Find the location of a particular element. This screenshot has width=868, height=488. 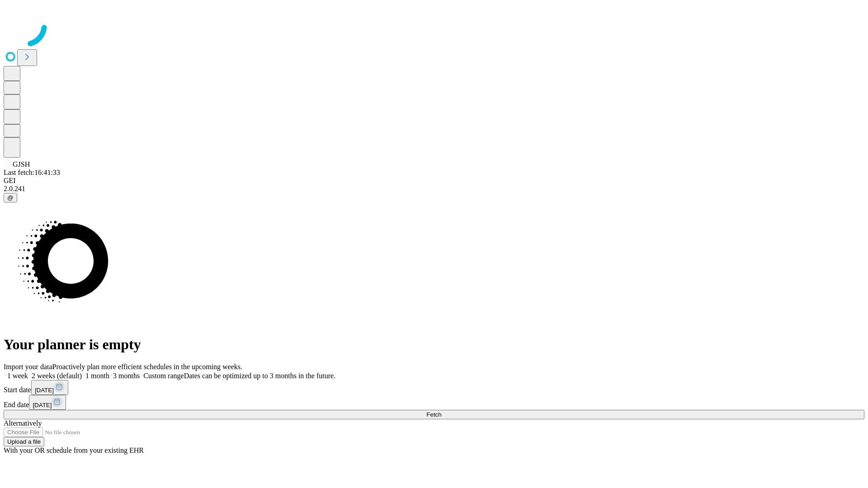

div: Start date is located at coordinates (434, 387).